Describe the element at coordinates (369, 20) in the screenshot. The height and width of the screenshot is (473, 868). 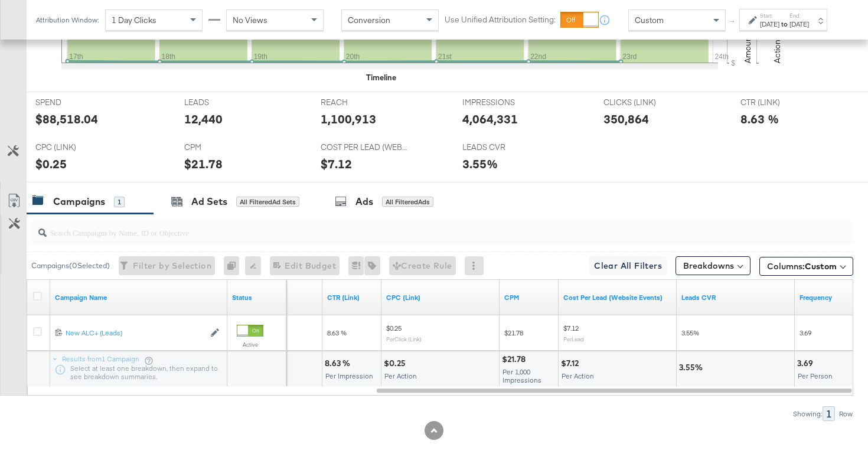
I see `span: Conversion` at that location.